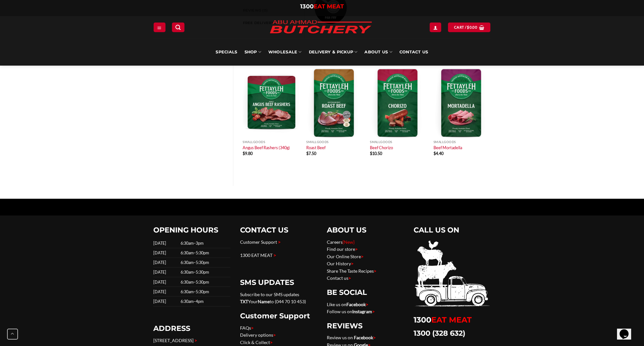  What do you see at coordinates (307, 6) in the screenshot?
I see `span: 1300` at bounding box center [307, 6].